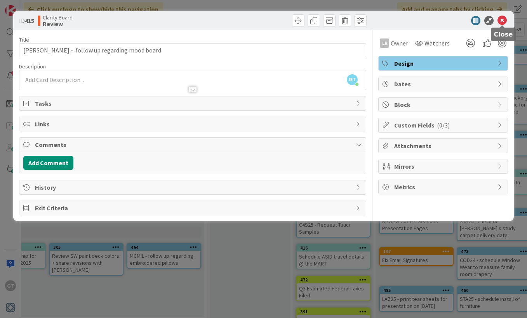  I want to click on label: Title, so click(24, 40).